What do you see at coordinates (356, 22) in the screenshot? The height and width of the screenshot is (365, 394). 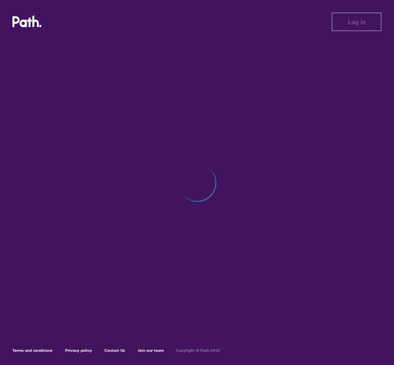 I see `button: Log in` at bounding box center [356, 22].